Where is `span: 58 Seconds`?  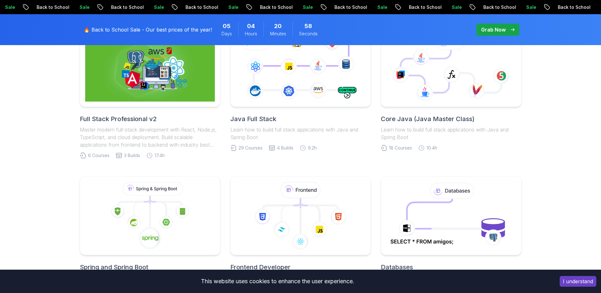 span: 58 Seconds is located at coordinates (308, 26).